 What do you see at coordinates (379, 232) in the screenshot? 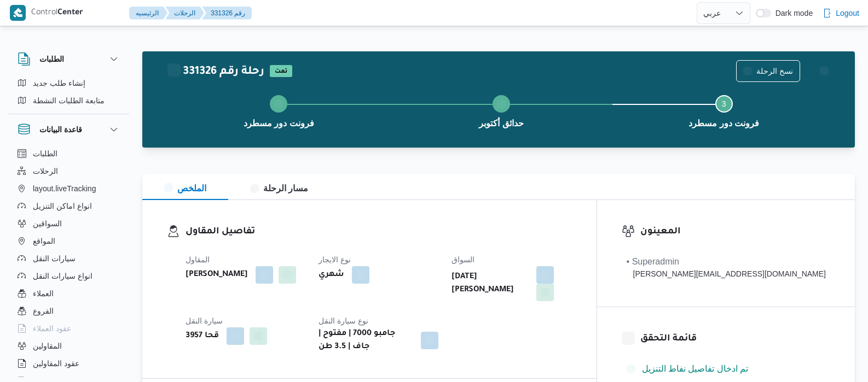
I see `h3: تفاصيل المقاول` at bounding box center [379, 232].